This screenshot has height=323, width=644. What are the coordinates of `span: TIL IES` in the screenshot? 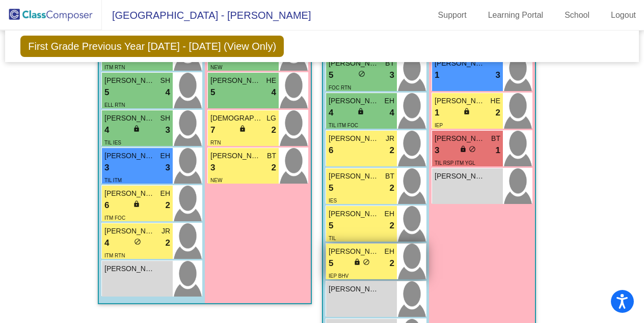 It's located at (113, 143).